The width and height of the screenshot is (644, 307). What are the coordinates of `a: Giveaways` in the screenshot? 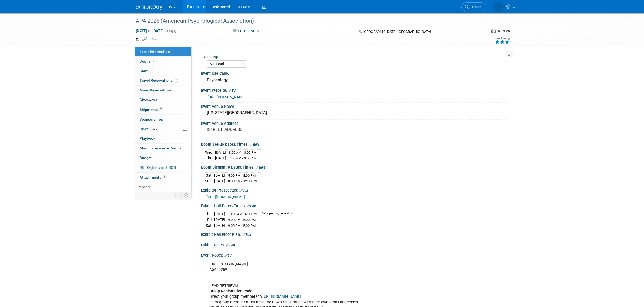 It's located at (163, 100).